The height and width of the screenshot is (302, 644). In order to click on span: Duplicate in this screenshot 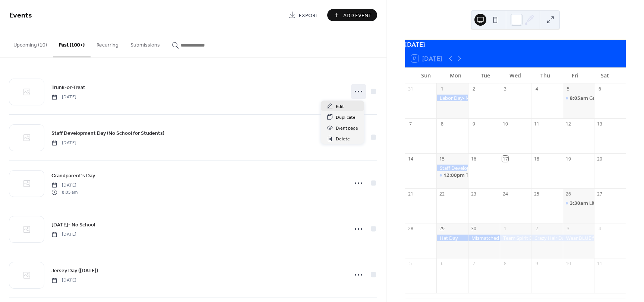, I will do `click(346, 117)`.